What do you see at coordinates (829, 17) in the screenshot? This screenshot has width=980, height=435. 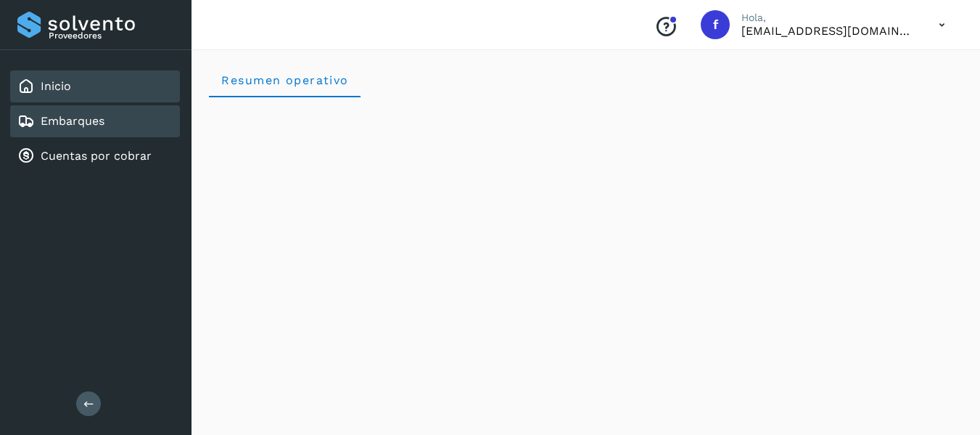 I see `p: Hola,` at bounding box center [829, 17].